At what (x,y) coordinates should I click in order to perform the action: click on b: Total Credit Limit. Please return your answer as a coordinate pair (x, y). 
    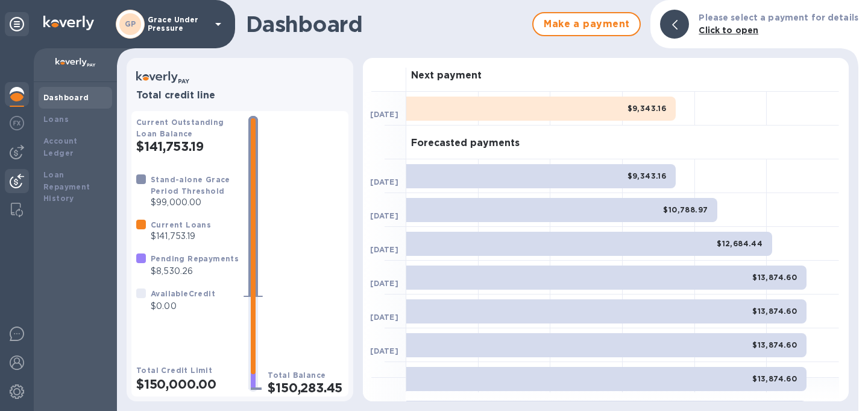
    Looking at the image, I should click on (174, 370).